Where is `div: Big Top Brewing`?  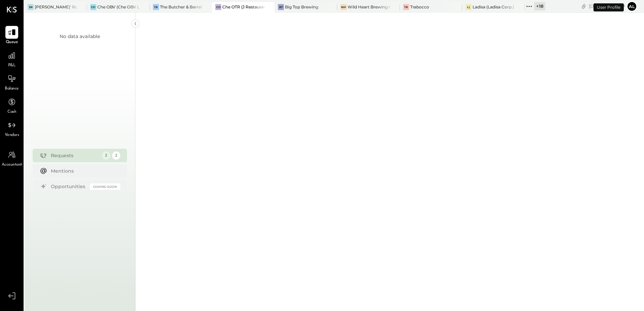
div: Big Top Brewing is located at coordinates (301, 7).